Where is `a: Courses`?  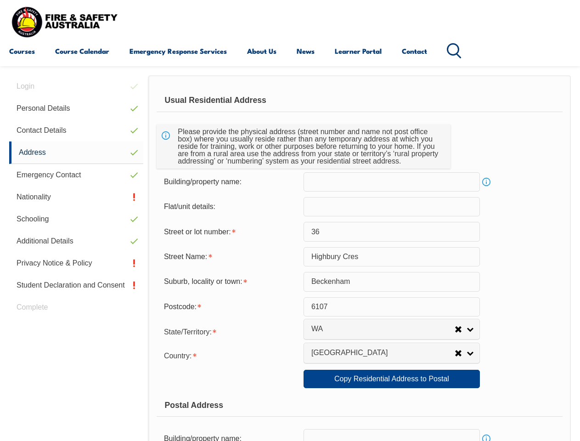
a: Courses is located at coordinates (22, 51).